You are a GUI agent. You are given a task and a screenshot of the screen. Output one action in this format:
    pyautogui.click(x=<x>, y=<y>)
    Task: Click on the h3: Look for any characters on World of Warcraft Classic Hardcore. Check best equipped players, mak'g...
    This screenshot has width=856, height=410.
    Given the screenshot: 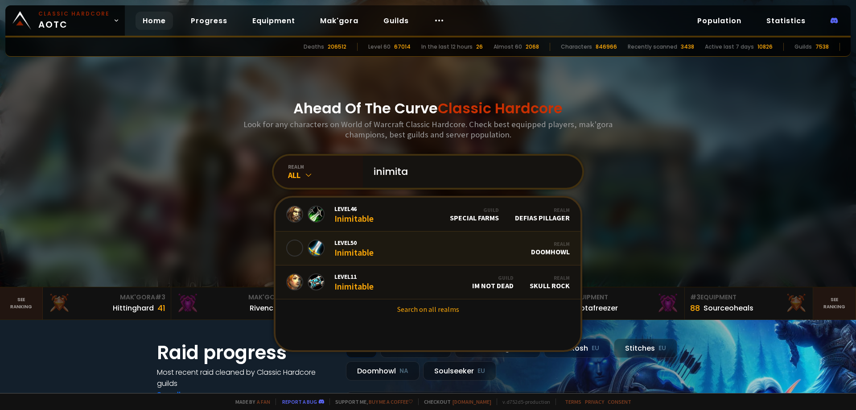 What is the action you would take?
    pyautogui.click(x=428, y=129)
    